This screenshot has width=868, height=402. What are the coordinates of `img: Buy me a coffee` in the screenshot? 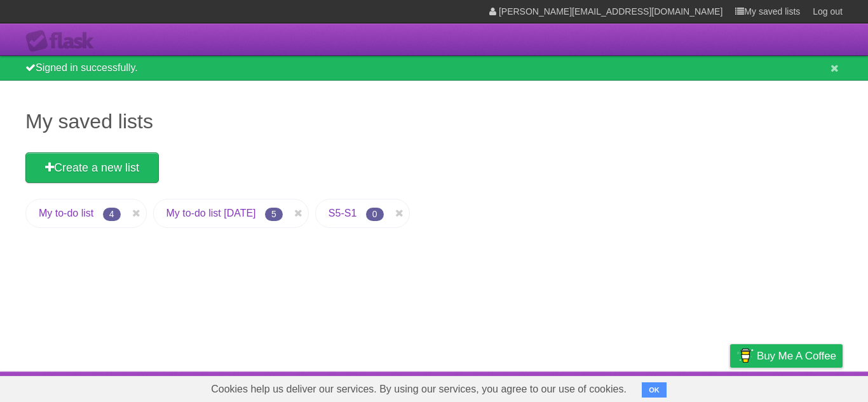 It's located at (745, 356).